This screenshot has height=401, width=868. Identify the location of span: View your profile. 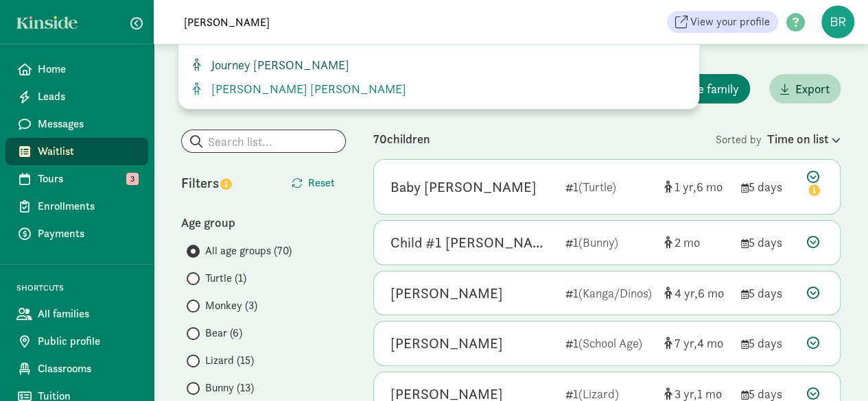
(729, 22).